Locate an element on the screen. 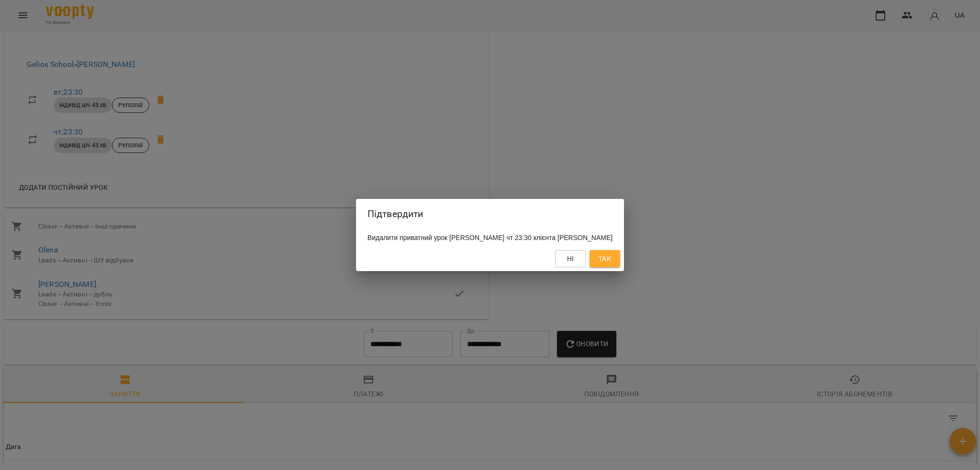 This screenshot has height=470, width=980. span: Ні is located at coordinates (570, 258).